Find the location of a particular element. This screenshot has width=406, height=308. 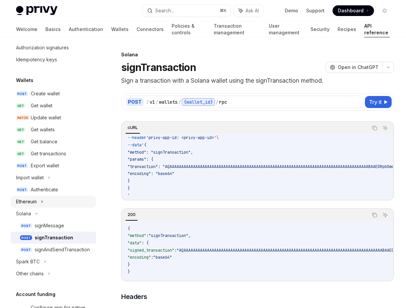

div: POST is located at coordinates (134, 102).